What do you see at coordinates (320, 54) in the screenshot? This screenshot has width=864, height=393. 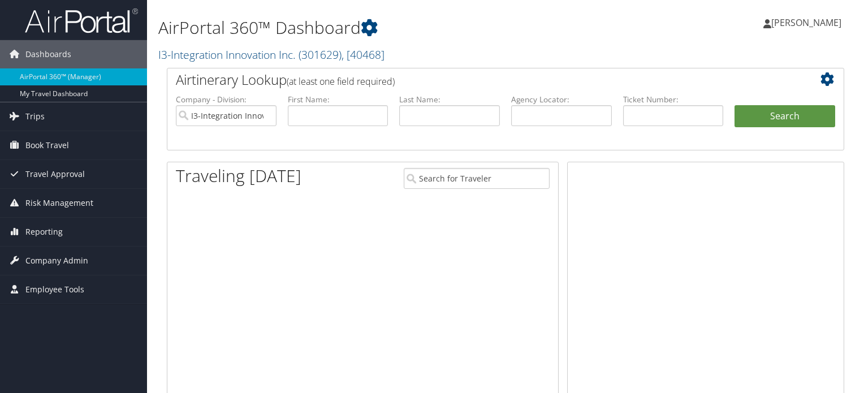 I see `span: ( 301629 )` at bounding box center [320, 54].